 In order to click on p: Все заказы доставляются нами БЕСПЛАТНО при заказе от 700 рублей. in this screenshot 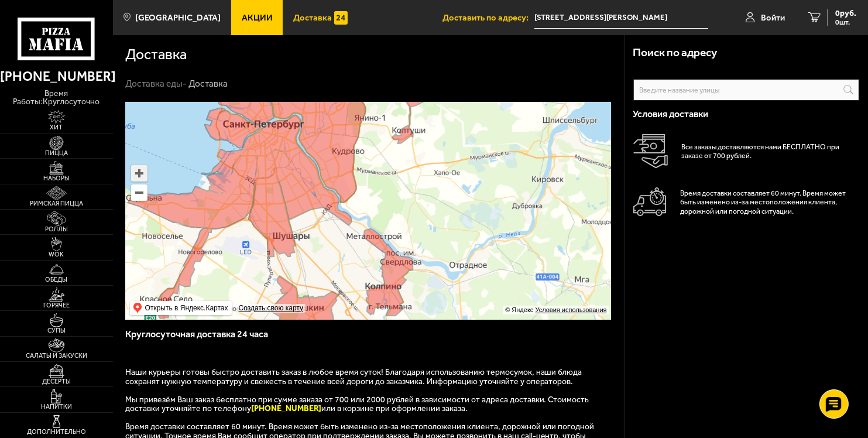, I will do `click(770, 151)`.